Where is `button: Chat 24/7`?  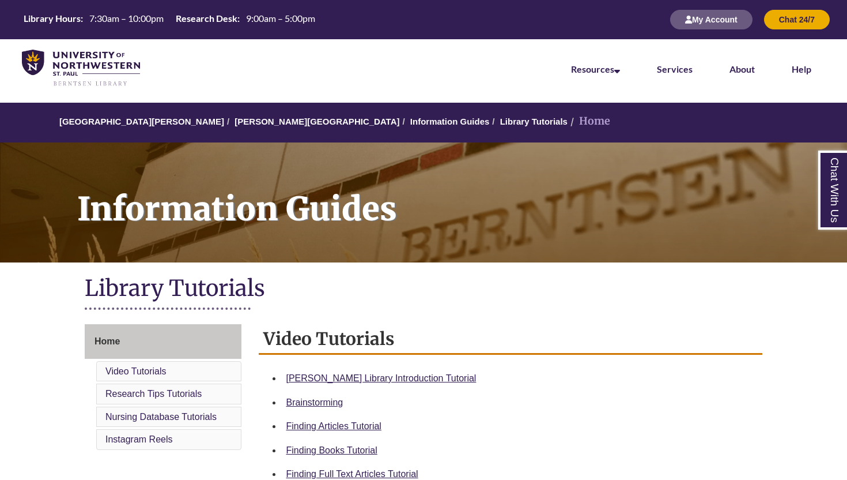
button: Chat 24/7 is located at coordinates (797, 20).